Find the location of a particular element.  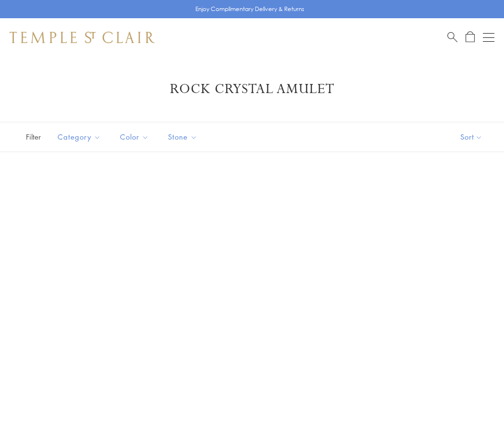

button: Category is located at coordinates (79, 137).